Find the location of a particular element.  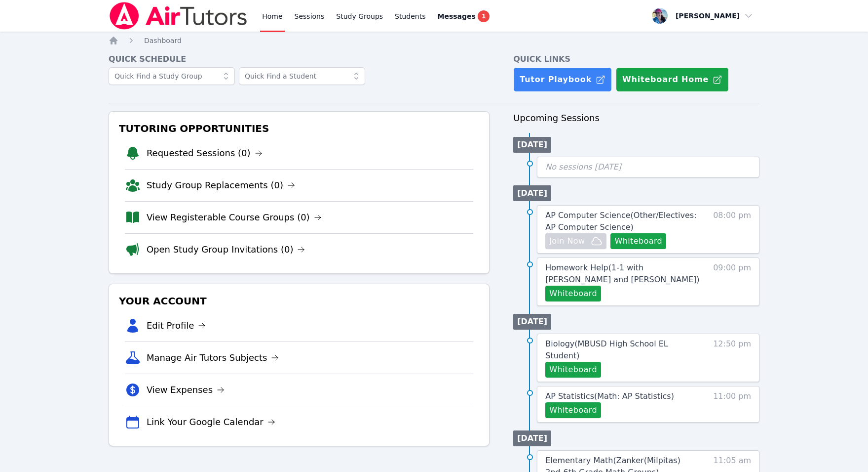

button: Join Now is located at coordinates (576, 241).